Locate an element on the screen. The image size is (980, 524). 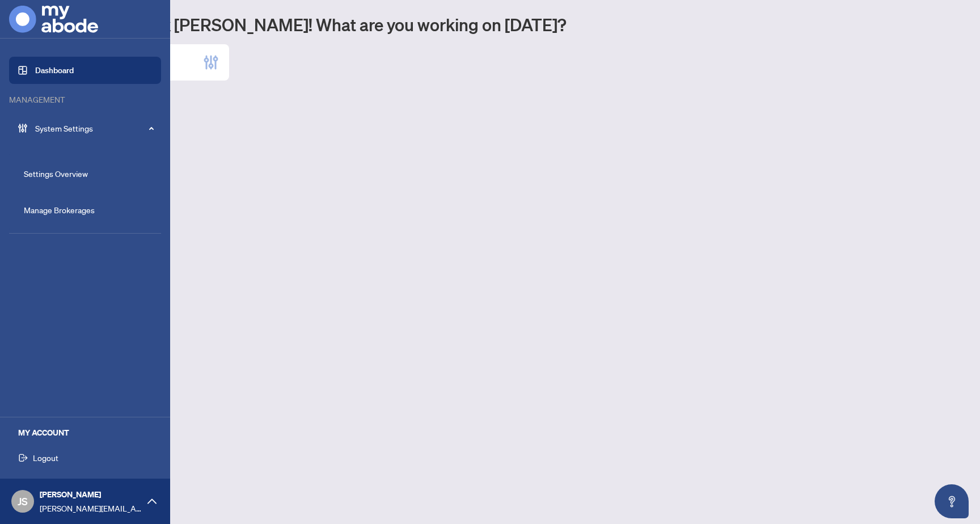
a: Settings Overview is located at coordinates (55, 173).